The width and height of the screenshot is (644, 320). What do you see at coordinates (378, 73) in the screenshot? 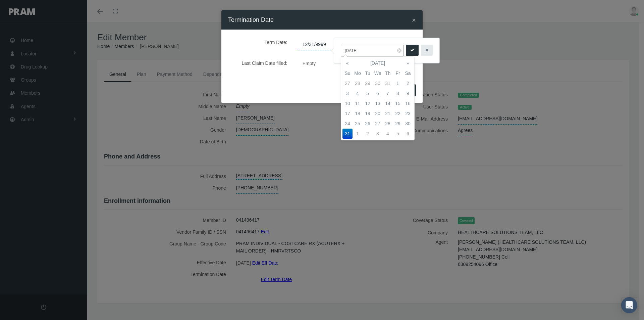
I see `th: We` at bounding box center [378, 73].